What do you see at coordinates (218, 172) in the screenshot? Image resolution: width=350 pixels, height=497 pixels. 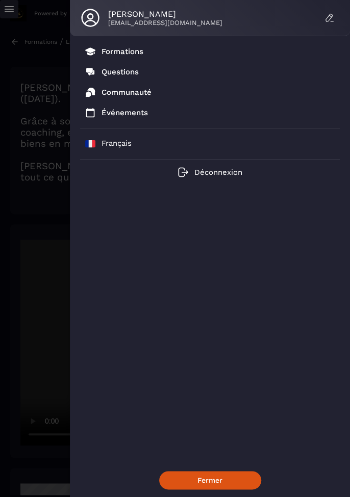 I see `p: Déconnexion` at bounding box center [218, 172].